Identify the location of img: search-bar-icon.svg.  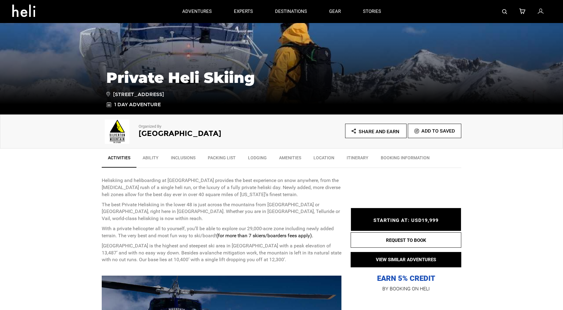
(505, 12).